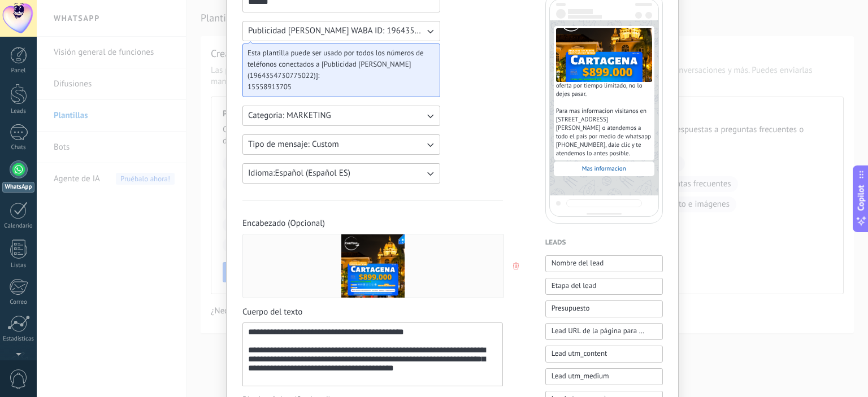  What do you see at coordinates (18, 112) in the screenshot?
I see `div: Leads` at bounding box center [18, 112].